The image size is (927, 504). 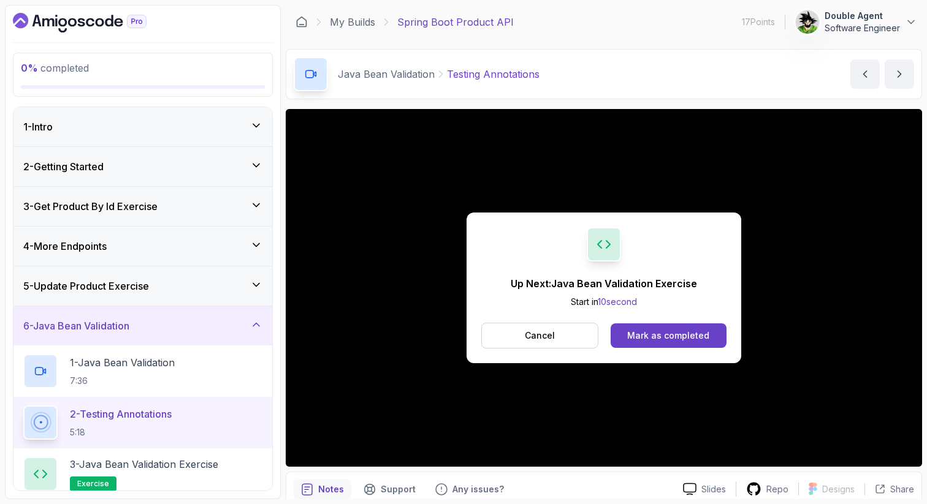 I want to click on p: Spring Boot Product API, so click(x=455, y=22).